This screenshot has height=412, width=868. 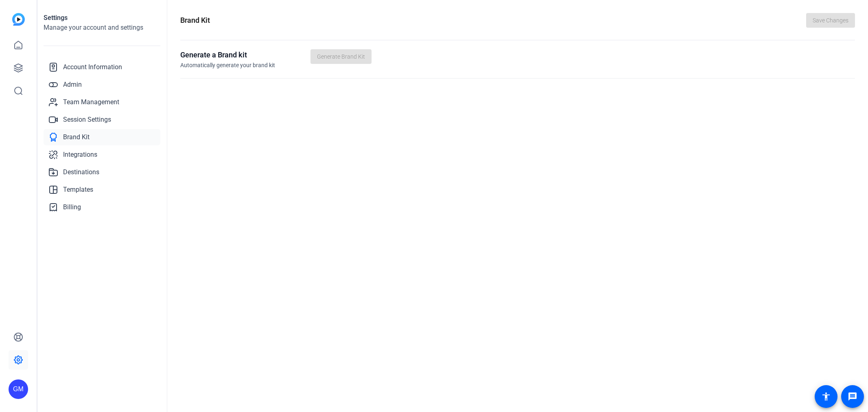 I want to click on a: Team Management, so click(x=101, y=102).